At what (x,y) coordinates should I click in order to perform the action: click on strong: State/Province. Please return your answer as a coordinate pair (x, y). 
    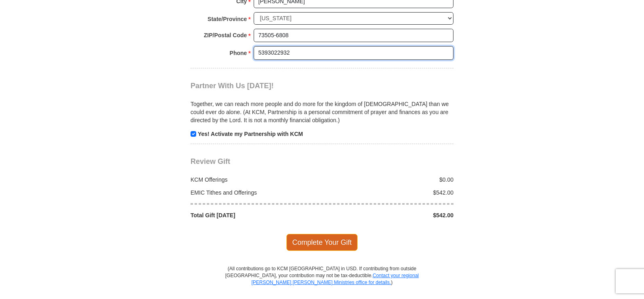
    Looking at the image, I should click on (227, 19).